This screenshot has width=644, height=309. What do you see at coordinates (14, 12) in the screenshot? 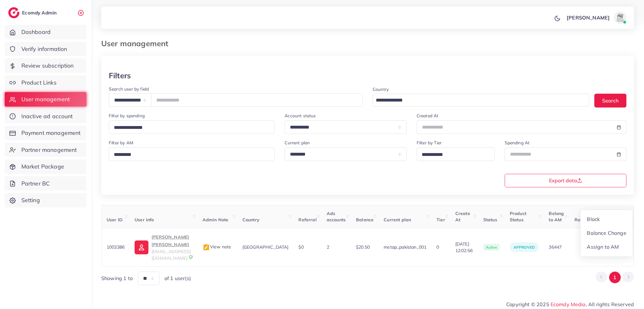
I see `img: logo` at bounding box center [14, 12].